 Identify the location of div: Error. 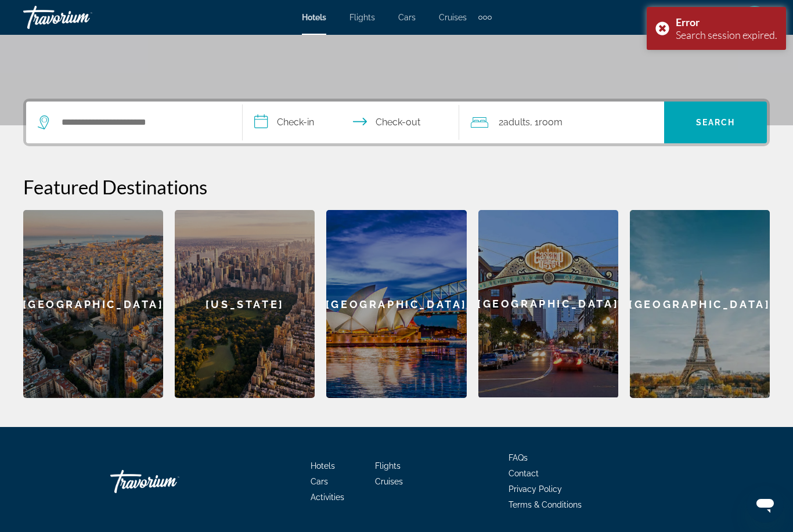
(726, 22).